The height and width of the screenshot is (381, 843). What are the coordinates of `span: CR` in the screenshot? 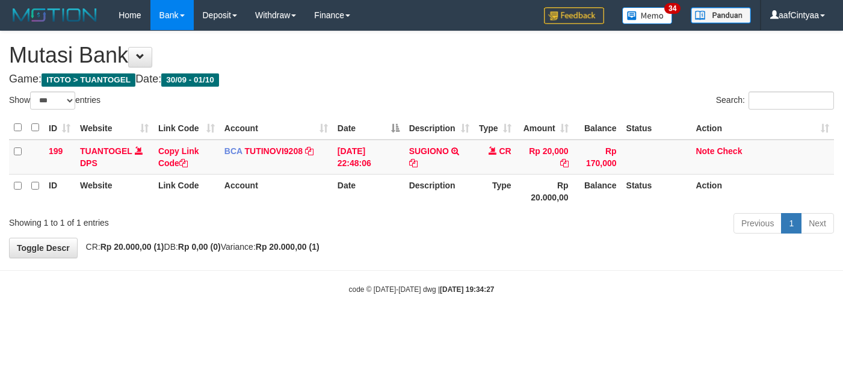 It's located at (505, 151).